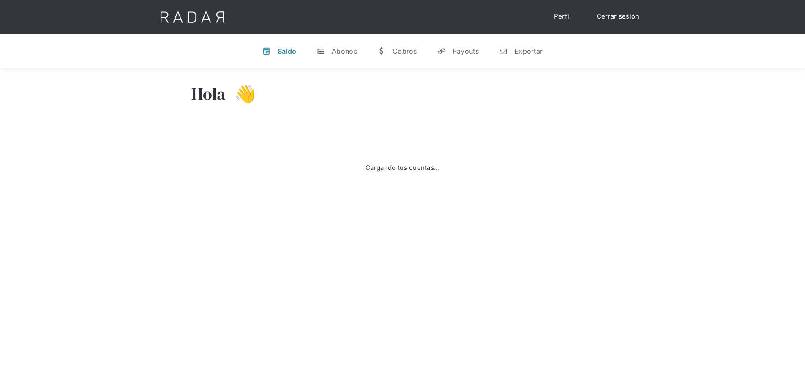 The image size is (805, 385). Describe the element at coordinates (405, 51) in the screenshot. I see `div: Cobros` at that location.